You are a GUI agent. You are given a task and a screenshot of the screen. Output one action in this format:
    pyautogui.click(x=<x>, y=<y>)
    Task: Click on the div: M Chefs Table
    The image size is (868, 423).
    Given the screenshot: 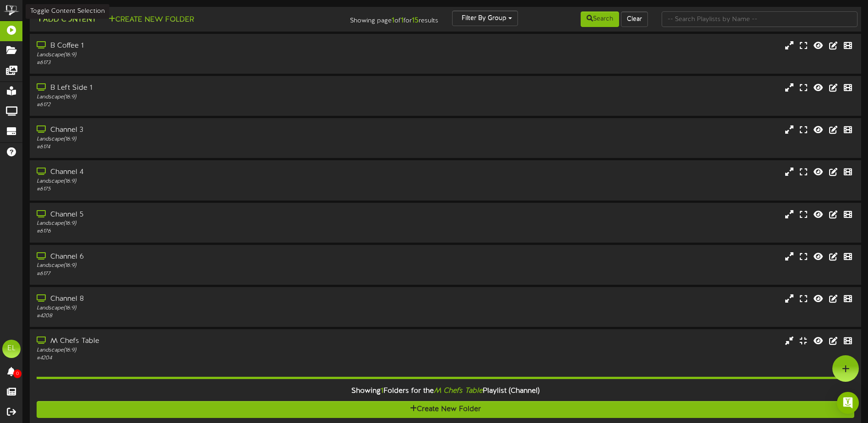 What is the action you would take?
    pyautogui.click(x=203, y=341)
    